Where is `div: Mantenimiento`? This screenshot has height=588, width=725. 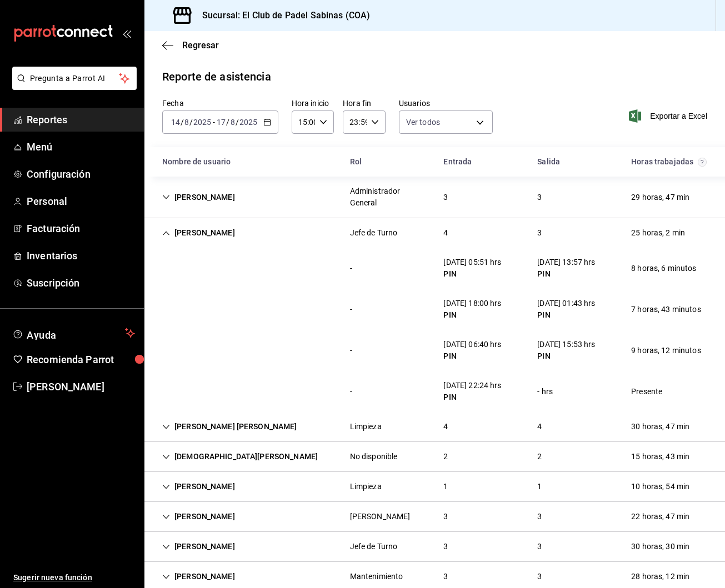
div: Mantenimiento is located at coordinates (376, 576).